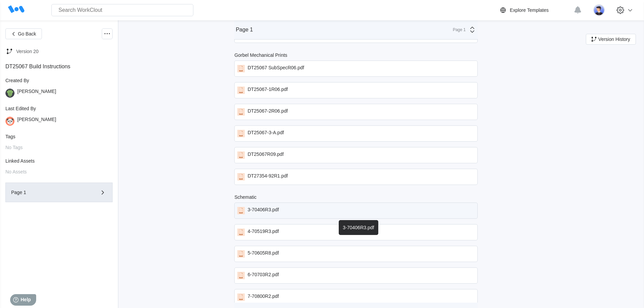  What do you see at coordinates (265, 155) in the screenshot?
I see `div: DT25067R09.pdf` at bounding box center [265, 155].